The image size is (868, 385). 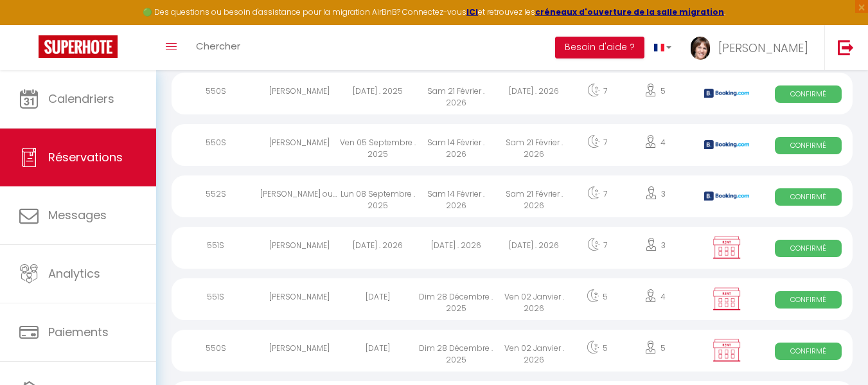 What do you see at coordinates (630, 12) in the screenshot?
I see `strong: créneaux d'ouverture de la salle migration` at bounding box center [630, 12].